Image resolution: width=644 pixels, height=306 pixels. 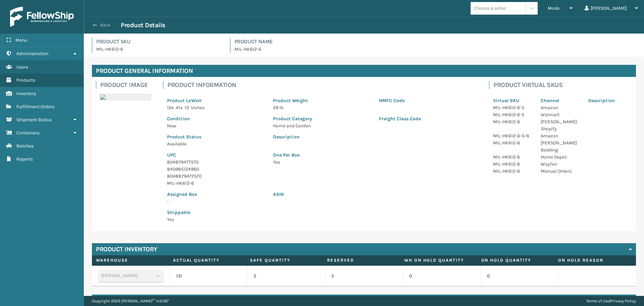 I want to click on label: On Hold Quantity, so click(x=516, y=260).